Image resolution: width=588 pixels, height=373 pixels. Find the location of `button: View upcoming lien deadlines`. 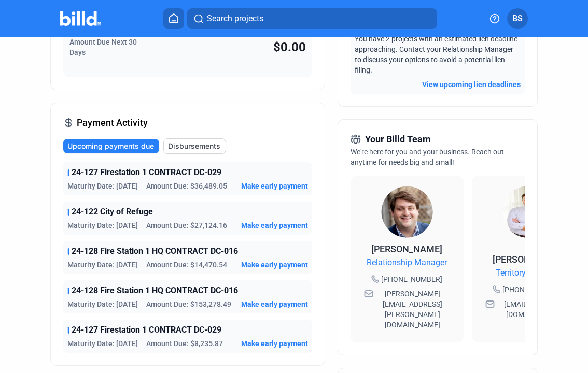

button: View upcoming lien deadlines is located at coordinates (471, 85).